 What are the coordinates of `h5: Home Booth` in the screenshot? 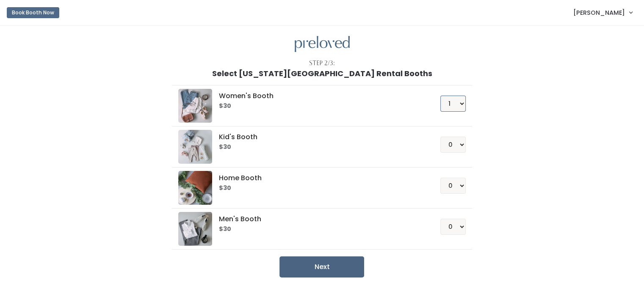 It's located at (319, 178).